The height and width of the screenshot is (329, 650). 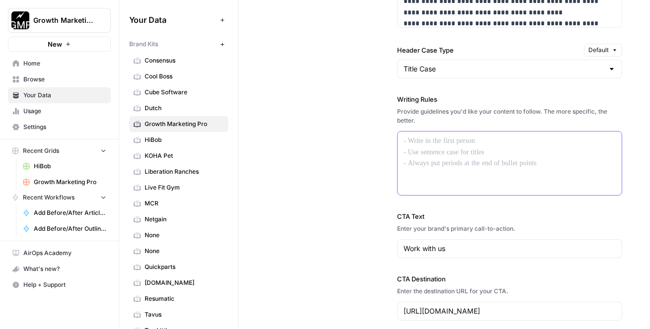 What do you see at coordinates (184, 92) in the screenshot?
I see `span: Cube Software` at bounding box center [184, 92].